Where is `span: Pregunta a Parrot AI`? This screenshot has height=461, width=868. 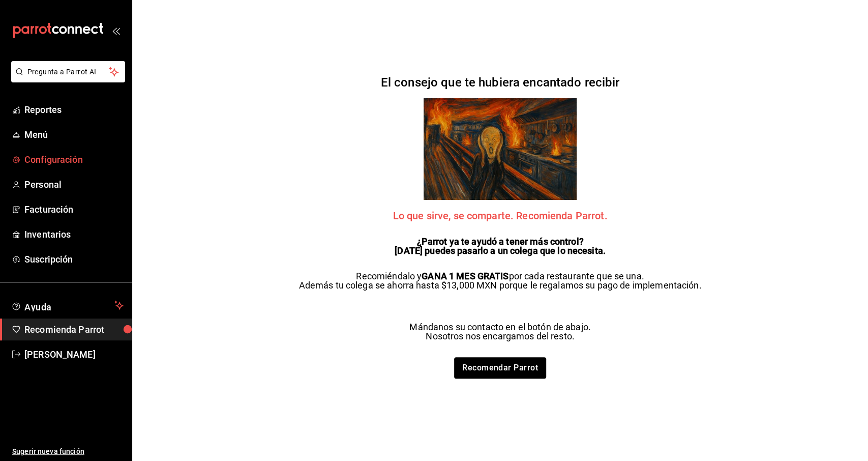 span: Pregunta a Parrot AI is located at coordinates (68, 72).